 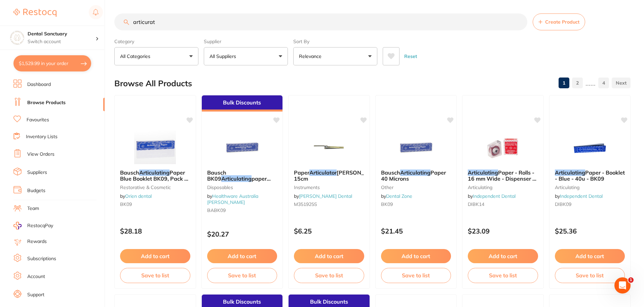 What do you see at coordinates (329, 187) in the screenshot?
I see `small: instruments` at bounding box center [329, 187].